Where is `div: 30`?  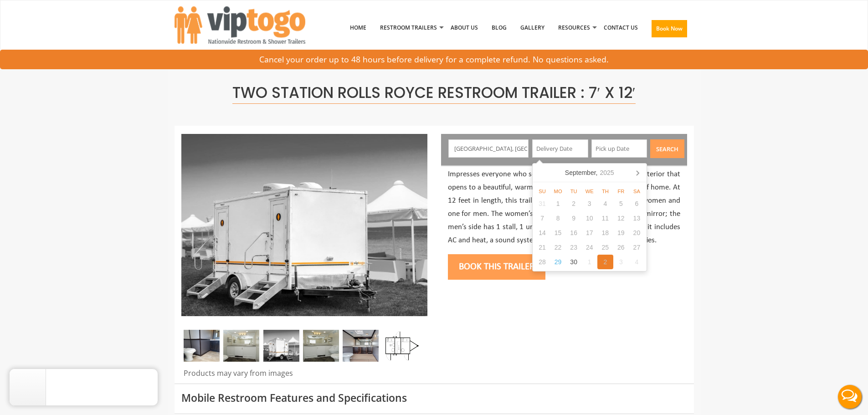 div: 30 is located at coordinates (573, 262).